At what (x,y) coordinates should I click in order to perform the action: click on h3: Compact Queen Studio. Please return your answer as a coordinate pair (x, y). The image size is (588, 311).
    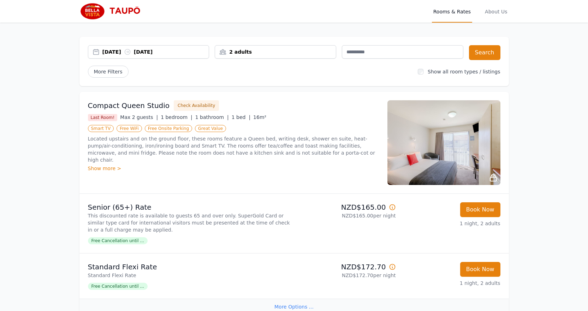
    Looking at the image, I should click on (129, 106).